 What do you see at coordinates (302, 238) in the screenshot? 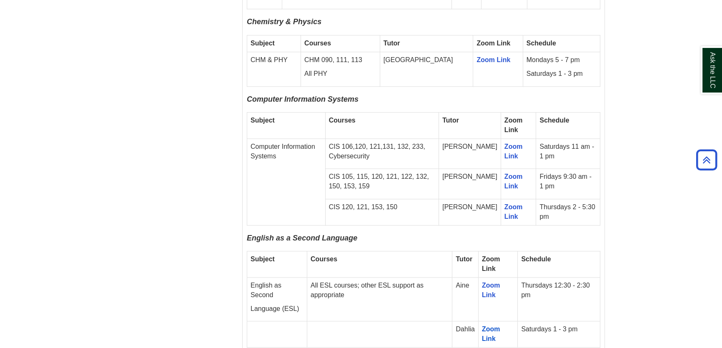
I see `span: English as a Second Language` at bounding box center [302, 238].